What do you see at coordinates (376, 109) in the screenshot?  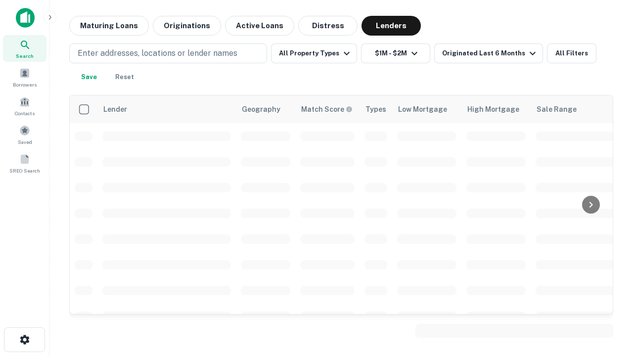 I see `div: Types` at bounding box center [376, 109].